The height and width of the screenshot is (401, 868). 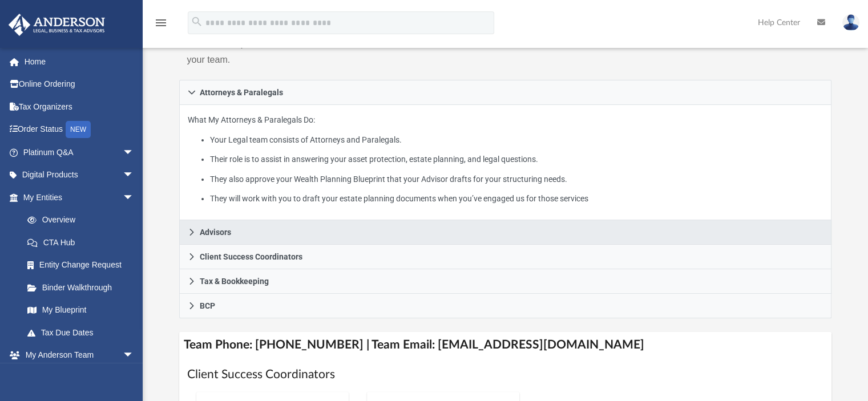 I want to click on span: Advisors, so click(x=215, y=232).